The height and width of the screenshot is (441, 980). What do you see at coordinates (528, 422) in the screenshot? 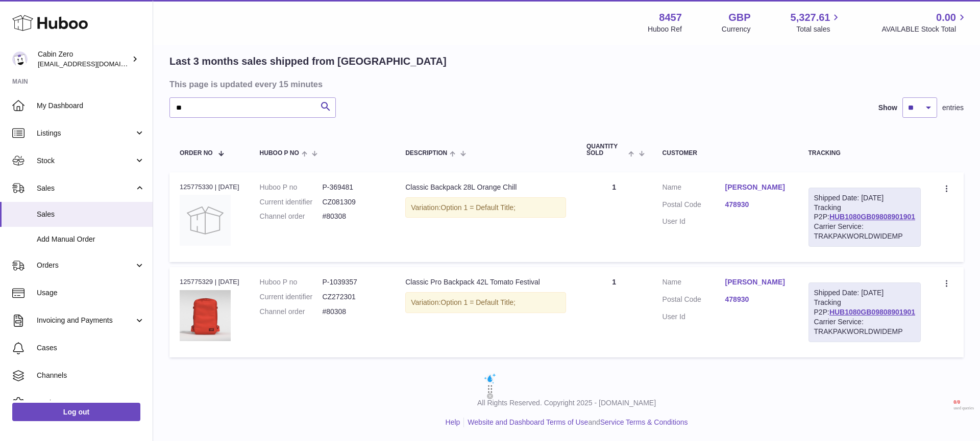
I see `a: Website and Dashboard Terms of Use` at bounding box center [528, 422].